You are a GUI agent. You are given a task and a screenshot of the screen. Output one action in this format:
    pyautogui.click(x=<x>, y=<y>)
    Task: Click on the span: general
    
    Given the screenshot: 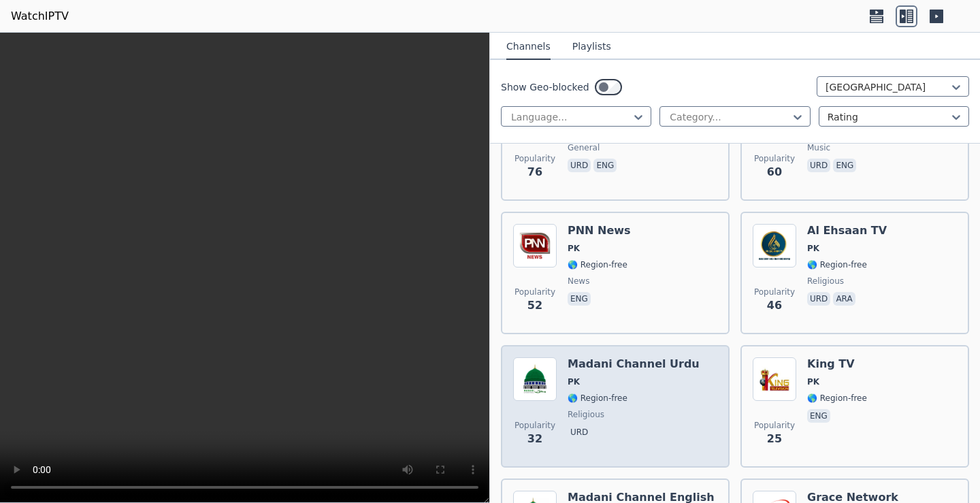 What is the action you would take?
    pyautogui.click(x=583, y=148)
    